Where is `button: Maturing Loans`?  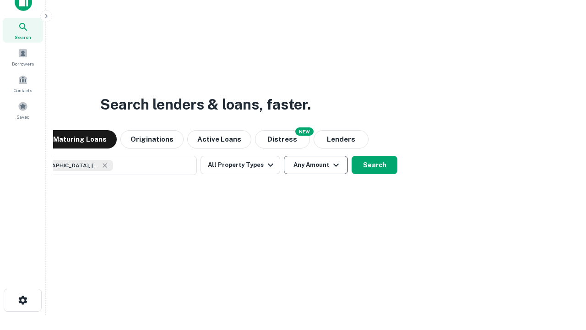 button: Maturing Loans is located at coordinates (80, 139).